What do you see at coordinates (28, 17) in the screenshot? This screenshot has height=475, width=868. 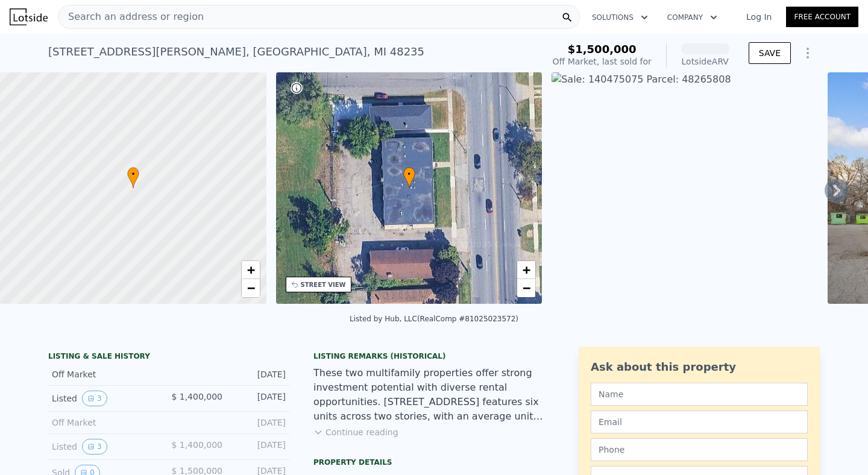 I see `img: Lotside` at bounding box center [28, 17].